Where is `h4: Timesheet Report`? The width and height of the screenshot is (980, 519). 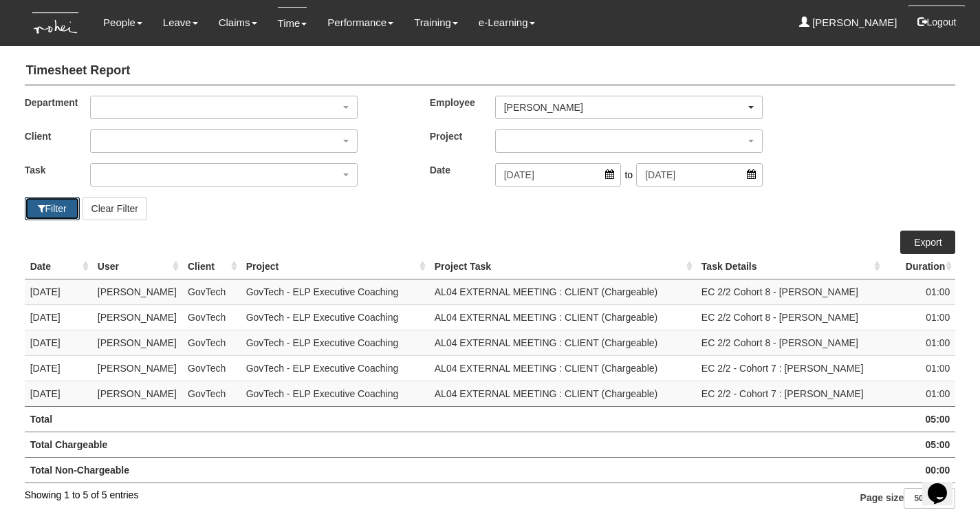
h4: Timesheet Report is located at coordinates (490, 71).